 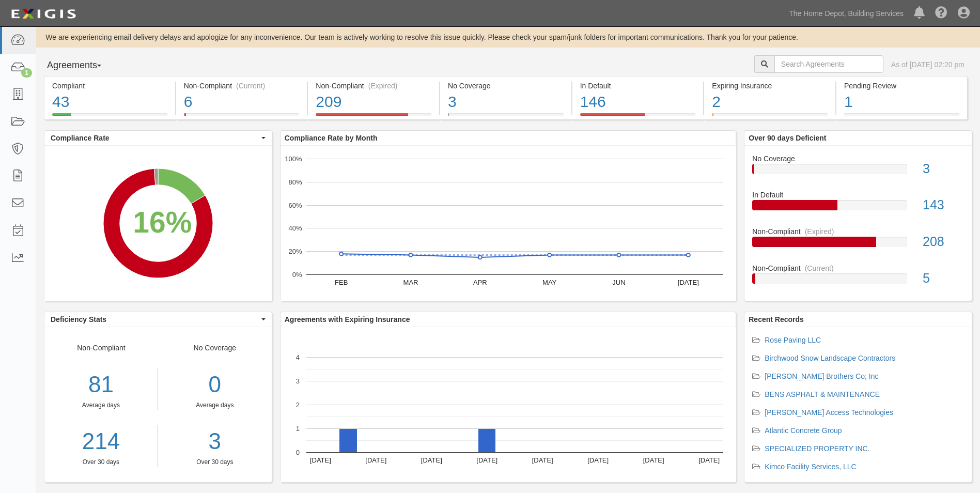 I want to click on b: Agreements with Expiring Insurance, so click(x=347, y=320).